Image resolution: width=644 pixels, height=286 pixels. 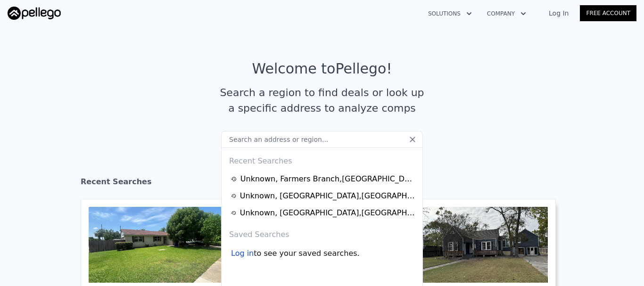 I want to click on div: Log in, so click(x=242, y=254).